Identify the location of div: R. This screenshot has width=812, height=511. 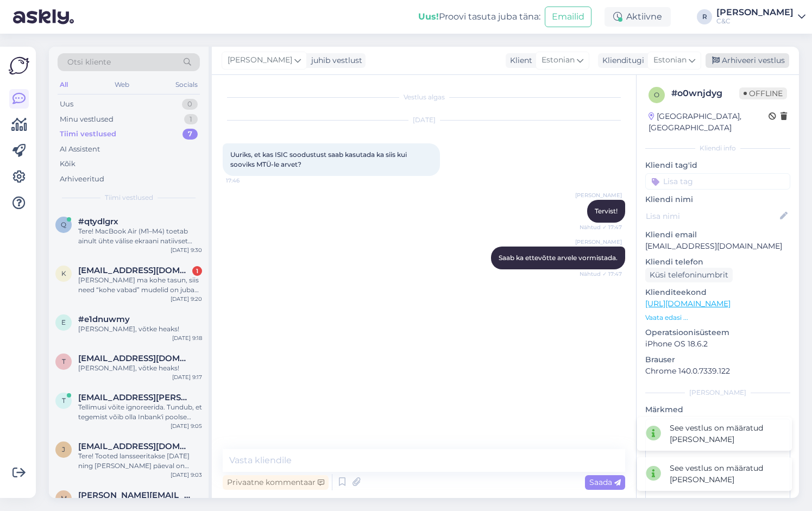
(705, 17).